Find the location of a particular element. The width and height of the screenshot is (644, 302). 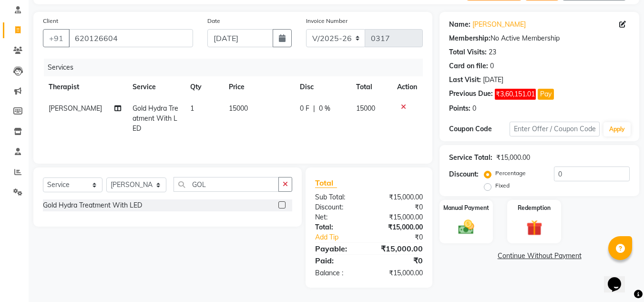

div: Card on file: is located at coordinates (468, 66).